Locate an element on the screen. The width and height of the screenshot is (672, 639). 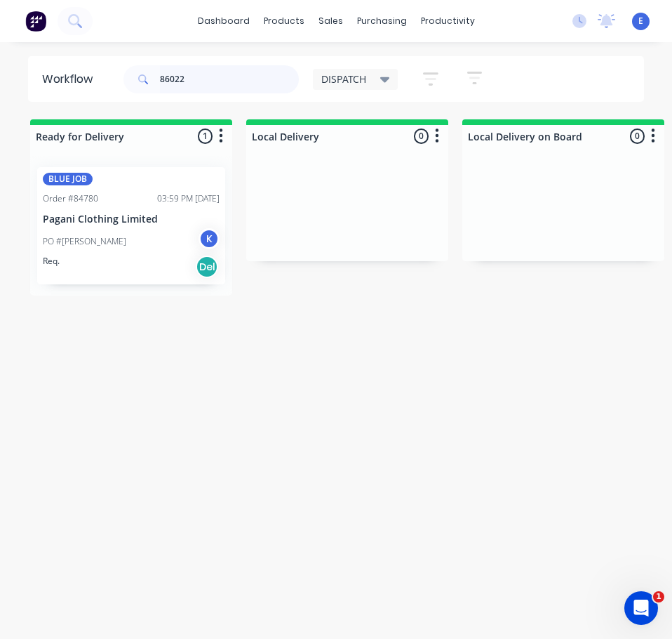
div: Order #84780 is located at coordinates (70, 198).